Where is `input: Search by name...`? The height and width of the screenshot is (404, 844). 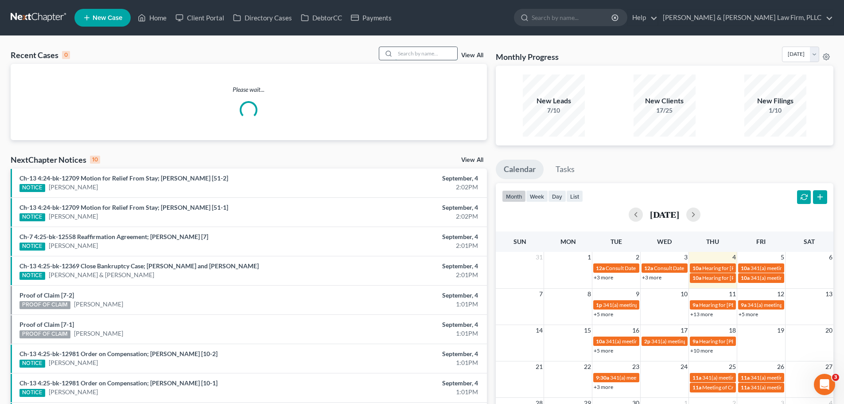
input: Search by name... is located at coordinates (426, 53).